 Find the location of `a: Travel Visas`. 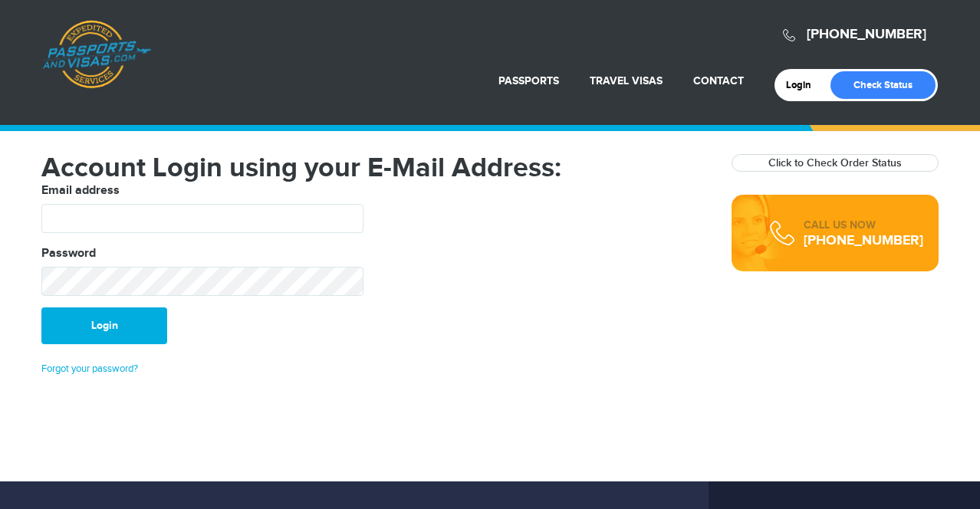

a: Travel Visas is located at coordinates (626, 81).